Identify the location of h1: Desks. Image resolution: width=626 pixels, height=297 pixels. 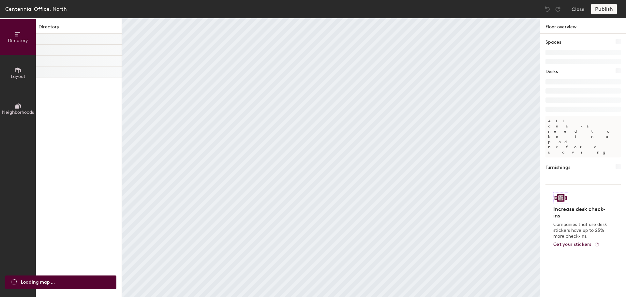
(552, 72).